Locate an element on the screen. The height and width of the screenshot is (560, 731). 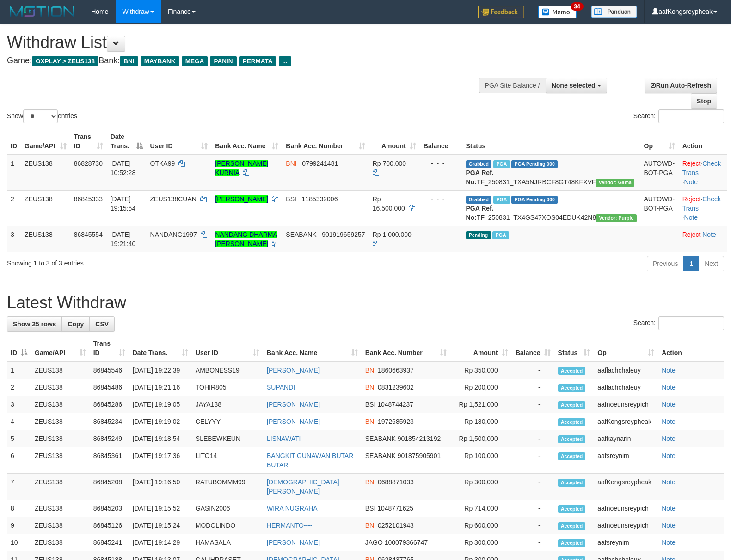
a: LISNAWATI is located at coordinates (284, 438).